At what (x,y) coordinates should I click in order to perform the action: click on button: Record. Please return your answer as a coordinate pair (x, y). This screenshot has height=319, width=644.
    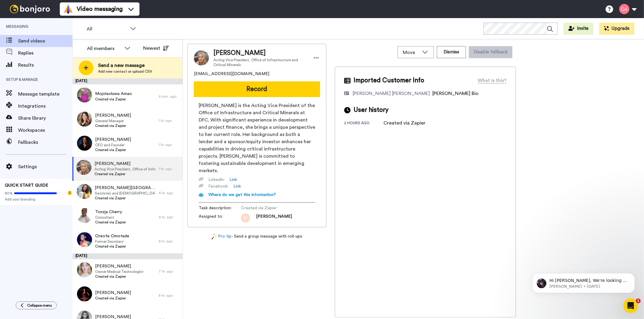
    Looking at the image, I should click on (257, 89).